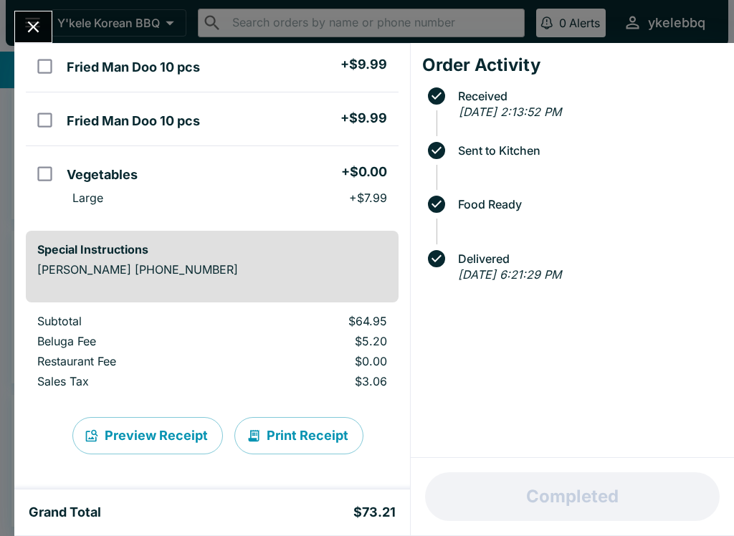 The image size is (734, 536). Describe the element at coordinates (131, 321) in the screenshot. I see `p: Subtotal` at that location.